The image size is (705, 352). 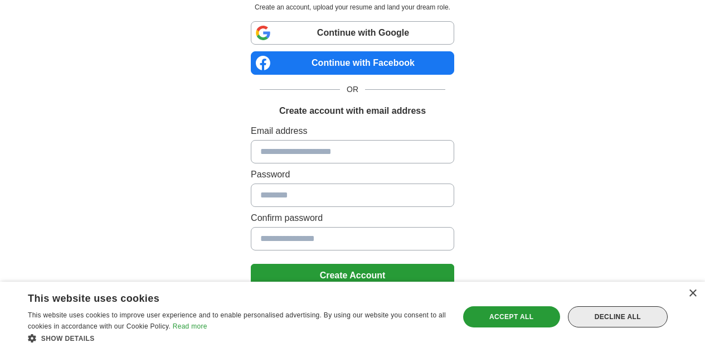 I want to click on span: Show details, so click(x=68, y=338).